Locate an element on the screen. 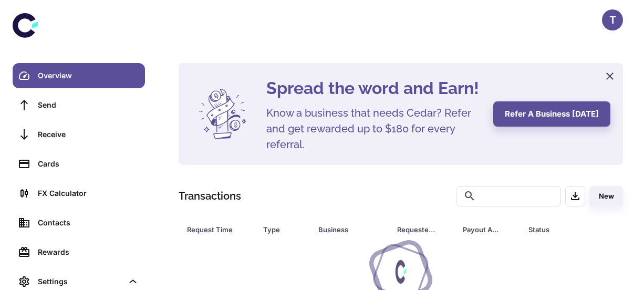 This screenshot has height=290, width=644. span: Request Time is located at coordinates (218, 229).